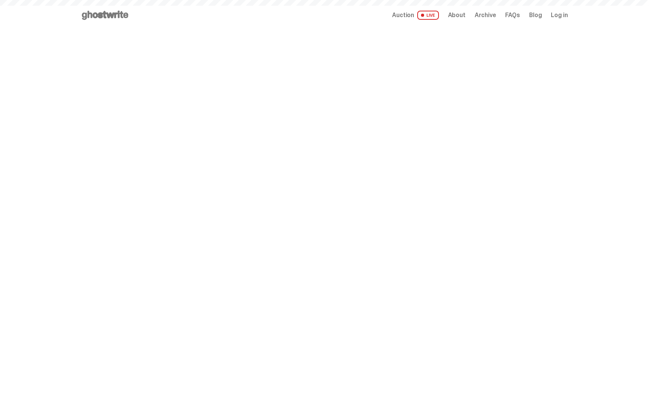  Describe the element at coordinates (485, 15) in the screenshot. I see `span: Archive` at that location.